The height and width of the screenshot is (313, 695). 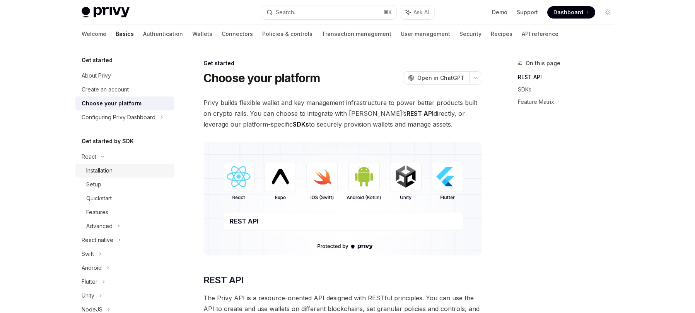 What do you see at coordinates (237, 34) in the screenshot?
I see `a: Connectors` at bounding box center [237, 34].